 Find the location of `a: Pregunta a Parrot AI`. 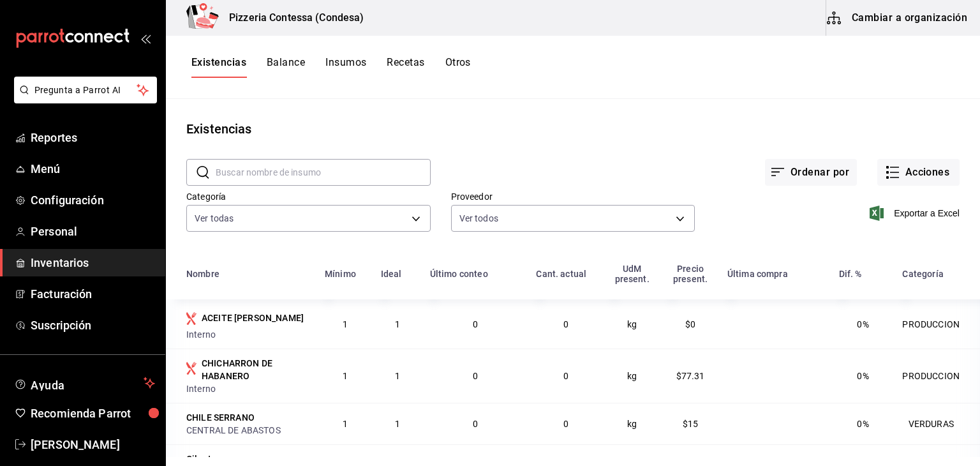

a: Pregunta a Parrot AI is located at coordinates (83, 99).